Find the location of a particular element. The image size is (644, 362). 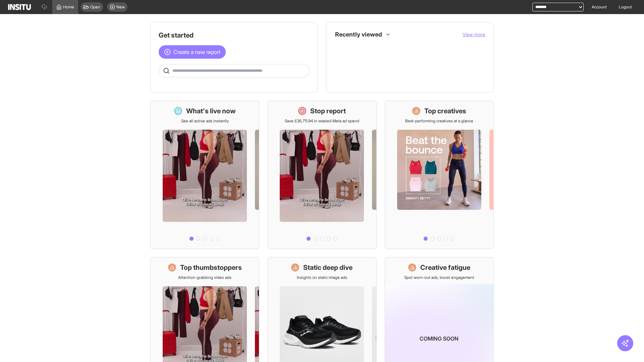

span: View more is located at coordinates (474, 34).